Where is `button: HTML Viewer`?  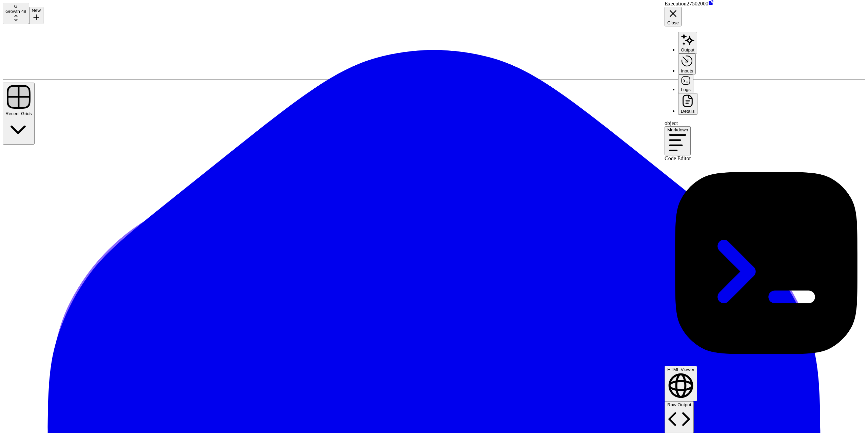 button: HTML Viewer is located at coordinates (681, 384).